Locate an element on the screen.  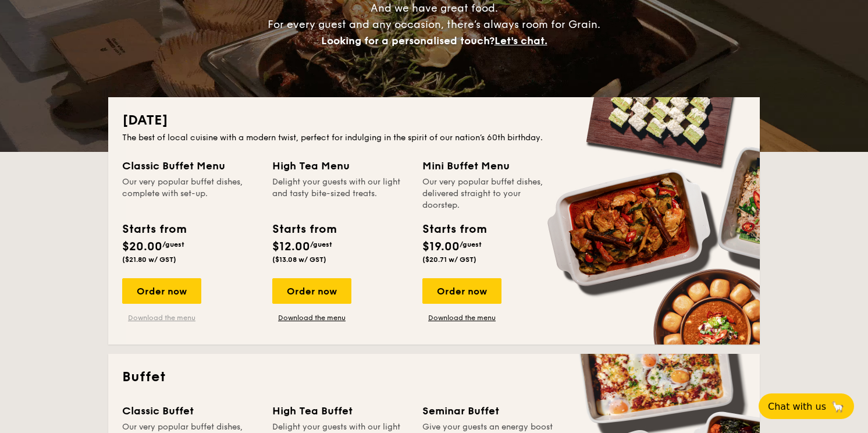
span: Chat with us is located at coordinates (797, 407).